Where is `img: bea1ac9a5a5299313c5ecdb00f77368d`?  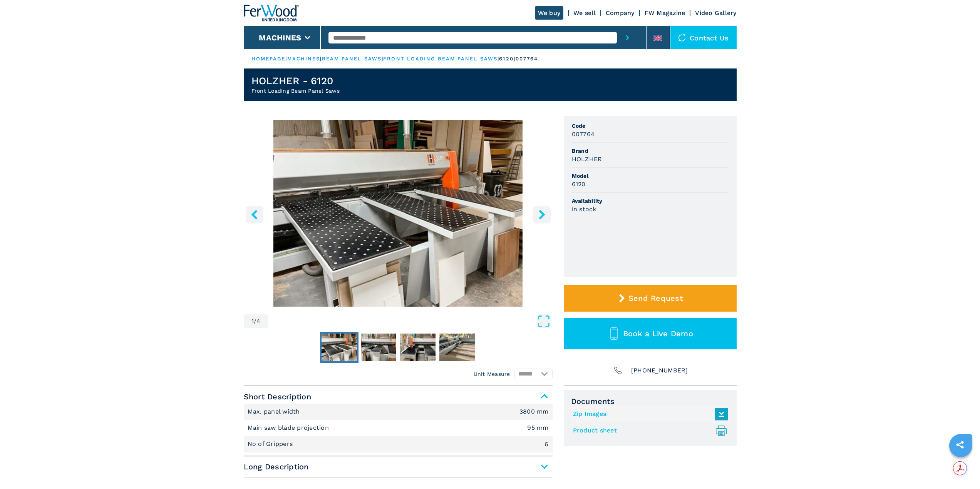
img: bea1ac9a5a5299313c5ecdb00f77368d is located at coordinates (379, 348).